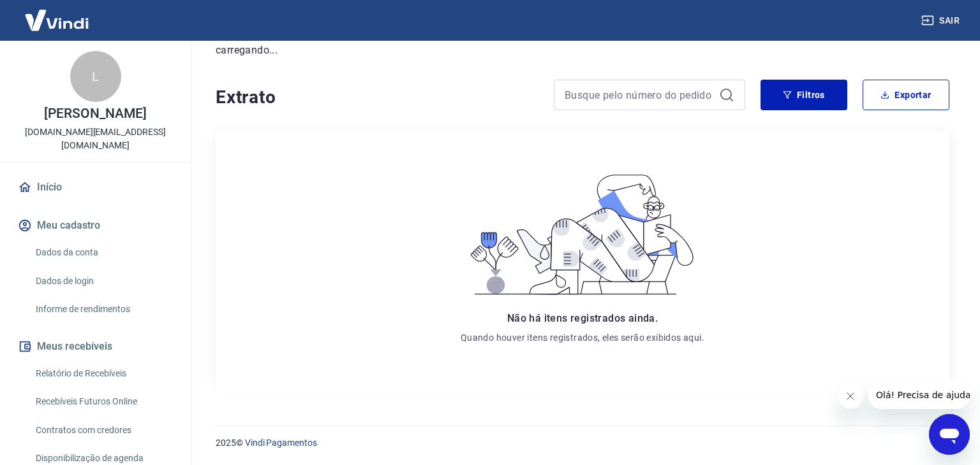 The width and height of the screenshot is (980, 465). Describe the element at coordinates (96, 77) in the screenshot. I see `div: L` at that location.